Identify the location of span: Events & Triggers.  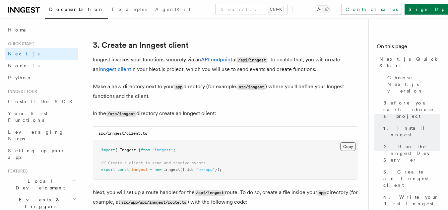
(39, 203).